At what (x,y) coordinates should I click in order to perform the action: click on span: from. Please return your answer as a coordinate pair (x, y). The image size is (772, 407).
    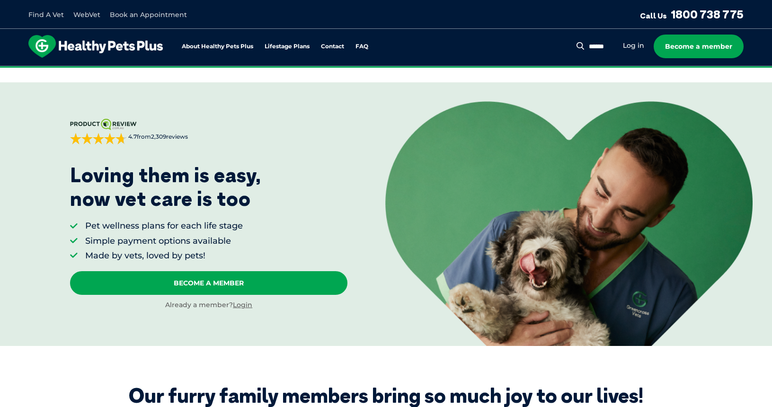
    Looking at the image, I should click on (157, 137).